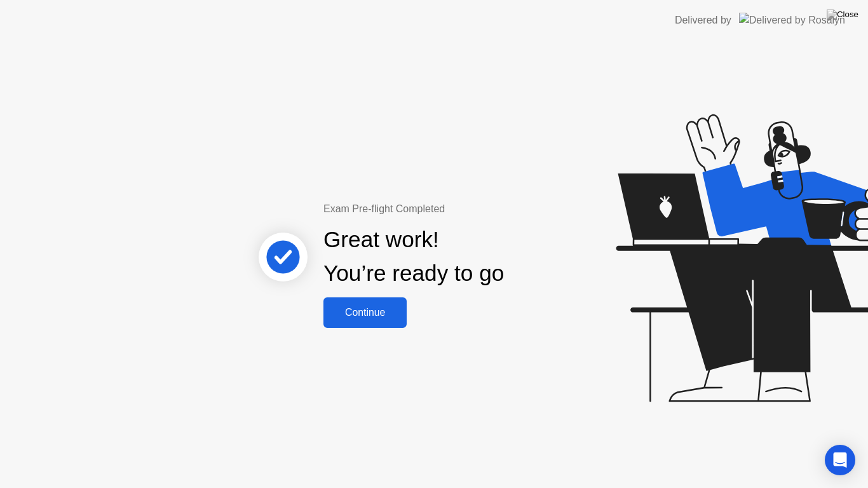 This screenshot has height=488, width=868. I want to click on div: Continue, so click(365, 313).